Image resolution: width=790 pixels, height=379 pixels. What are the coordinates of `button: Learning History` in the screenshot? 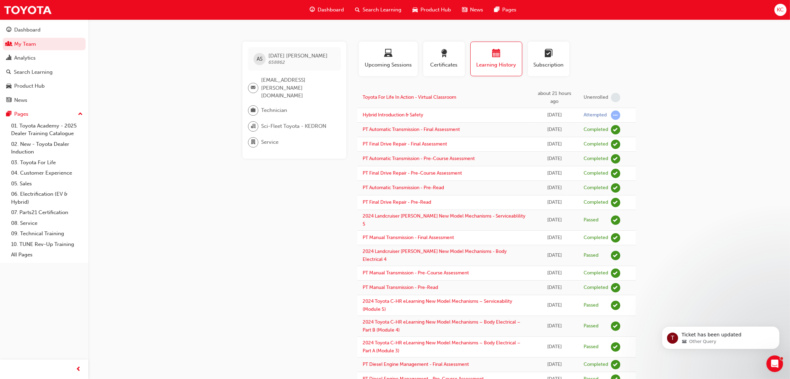 It's located at (497, 59).